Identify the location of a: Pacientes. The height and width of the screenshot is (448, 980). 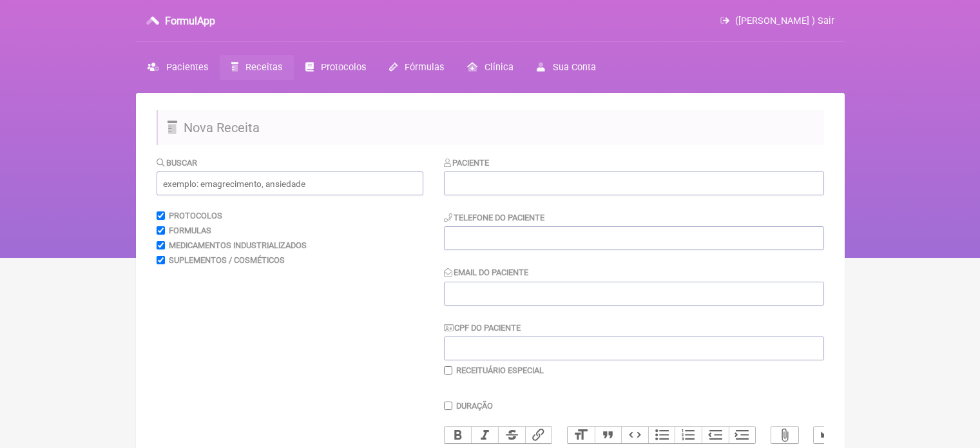
(178, 67).